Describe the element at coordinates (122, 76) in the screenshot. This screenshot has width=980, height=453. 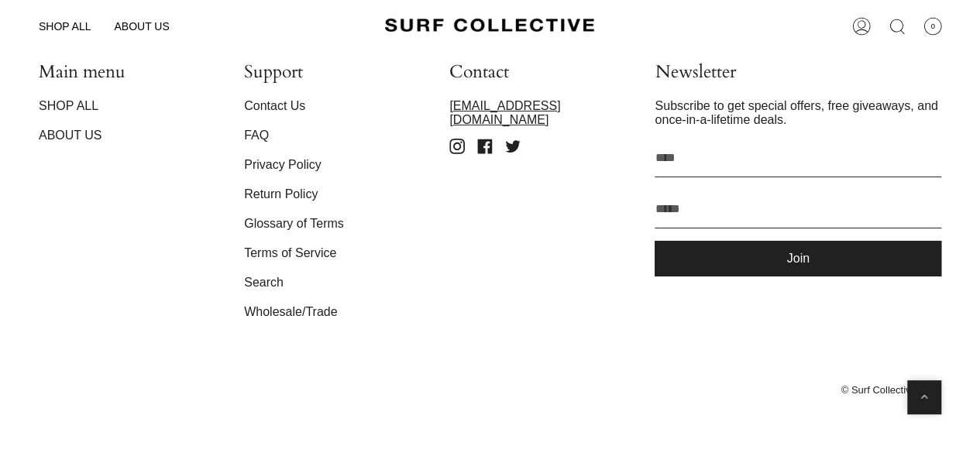
I see `h2: Main menu` at that location.